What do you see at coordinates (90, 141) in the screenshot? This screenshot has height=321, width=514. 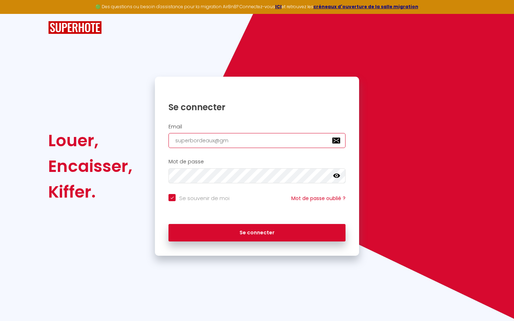 I see `div: Louer,` at bounding box center [90, 141].